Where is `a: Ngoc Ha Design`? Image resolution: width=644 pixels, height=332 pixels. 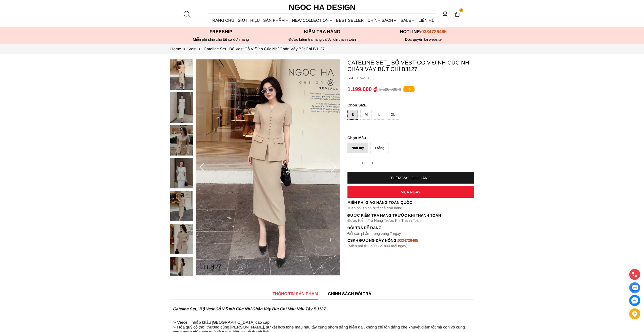
a: Ngoc Ha Design is located at coordinates (322, 7).